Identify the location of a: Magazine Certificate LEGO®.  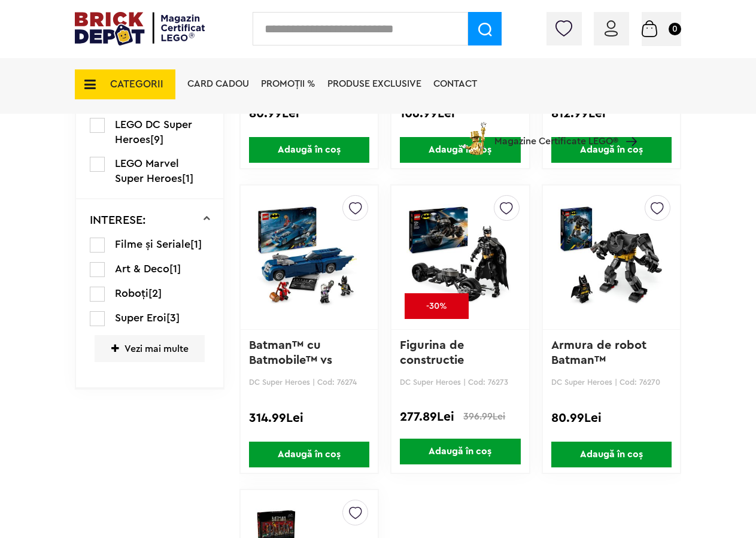
(627, 127).